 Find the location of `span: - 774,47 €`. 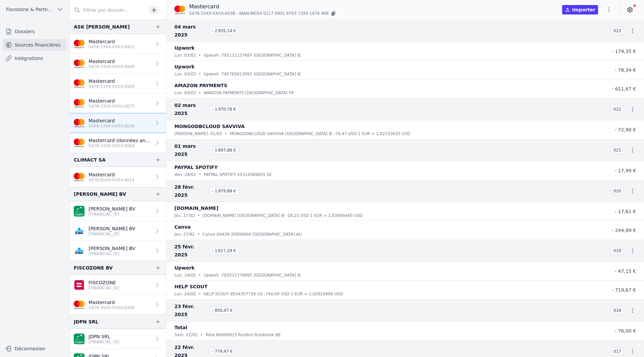

span: - 774,47 € is located at coordinates (223, 352).